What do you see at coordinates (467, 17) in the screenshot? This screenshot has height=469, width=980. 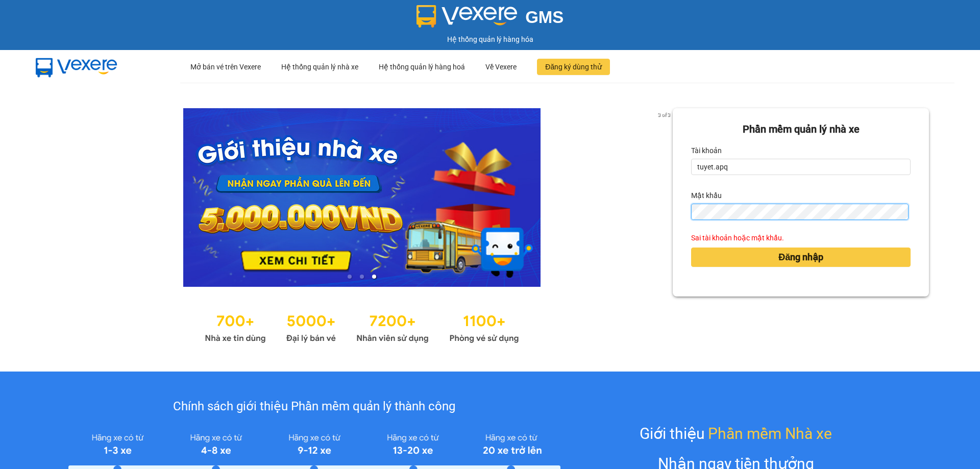 I see `img: logo 2` at bounding box center [467, 17].